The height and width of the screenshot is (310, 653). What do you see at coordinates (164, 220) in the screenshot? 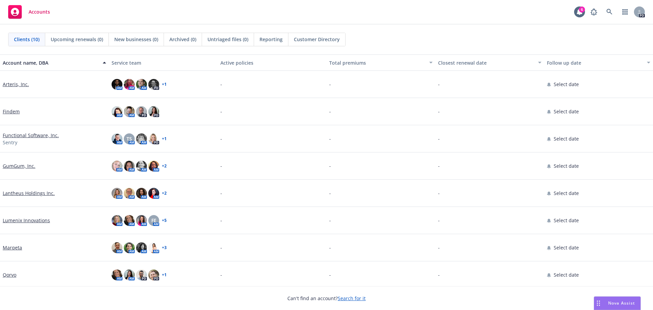
I see `a: + 5` at bounding box center [164, 220].